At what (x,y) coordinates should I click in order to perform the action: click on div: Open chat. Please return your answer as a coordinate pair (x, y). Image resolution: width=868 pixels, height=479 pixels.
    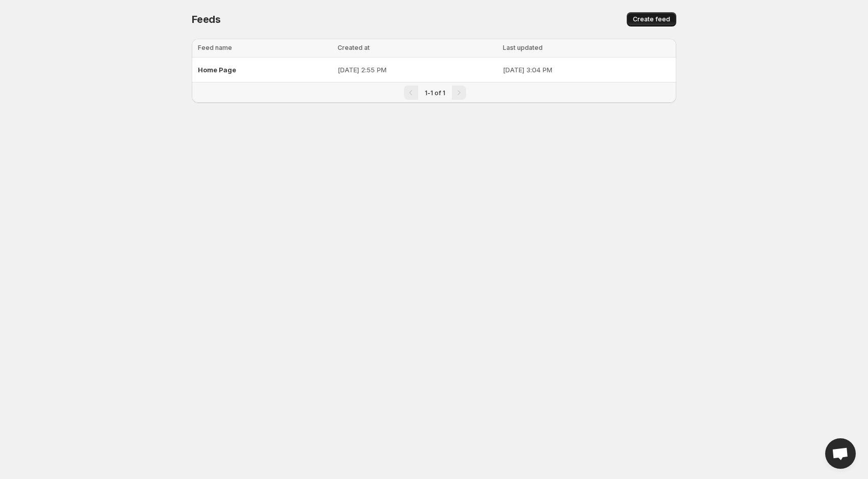
    Looking at the image, I should click on (840, 454).